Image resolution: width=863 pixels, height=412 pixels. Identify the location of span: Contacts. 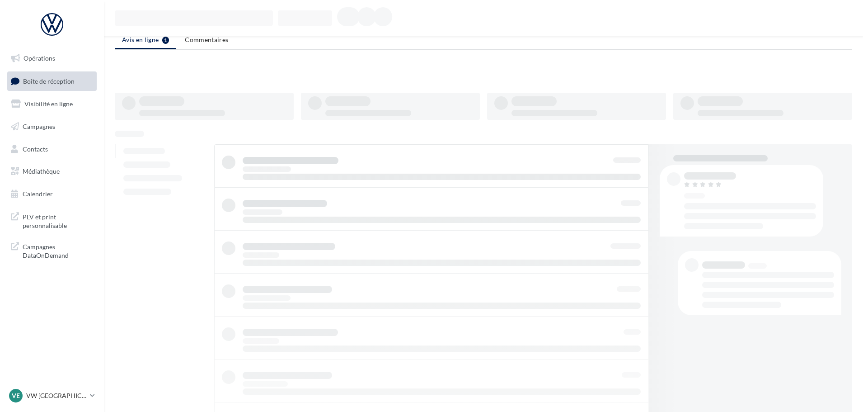
(35, 148).